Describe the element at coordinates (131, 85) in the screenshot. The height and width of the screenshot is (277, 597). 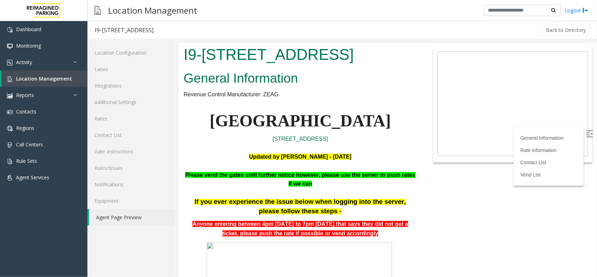
I see `a: Integrations` at that location.